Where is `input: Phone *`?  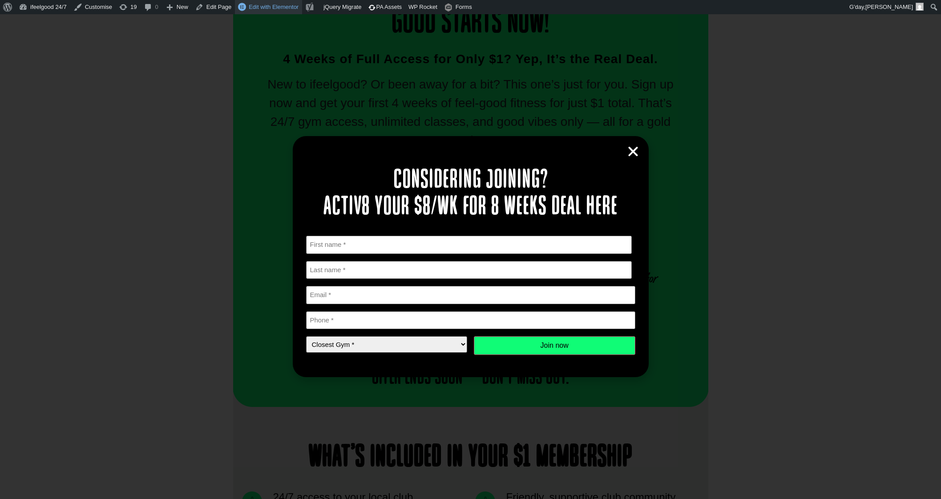
input: Phone * is located at coordinates (470, 320).